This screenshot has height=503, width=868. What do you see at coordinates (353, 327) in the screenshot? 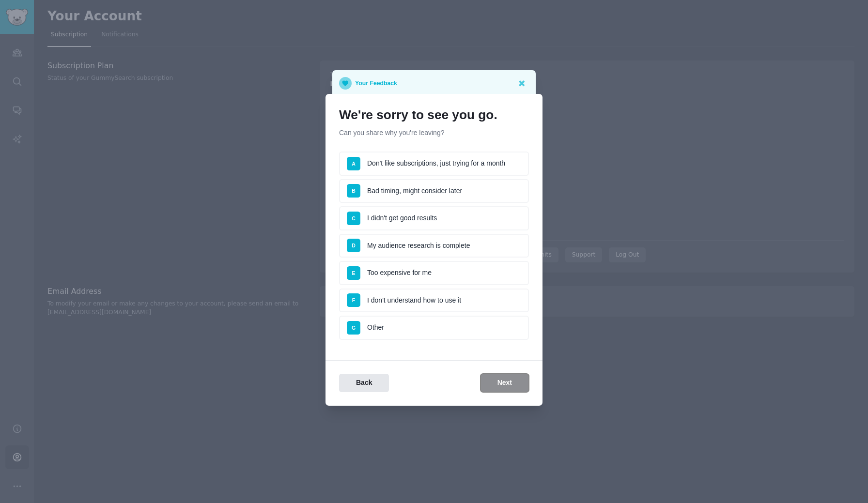
I see `span: G` at bounding box center [353, 327].